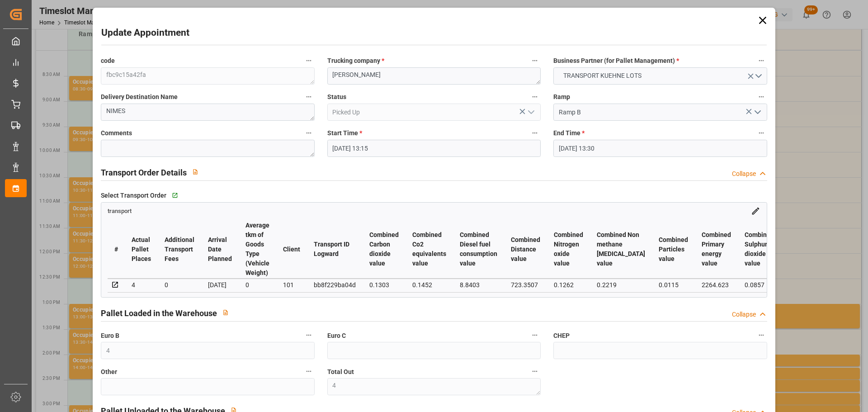  Describe the element at coordinates (525, 249) in the screenshot. I see `th: Combined Distance value` at that location.